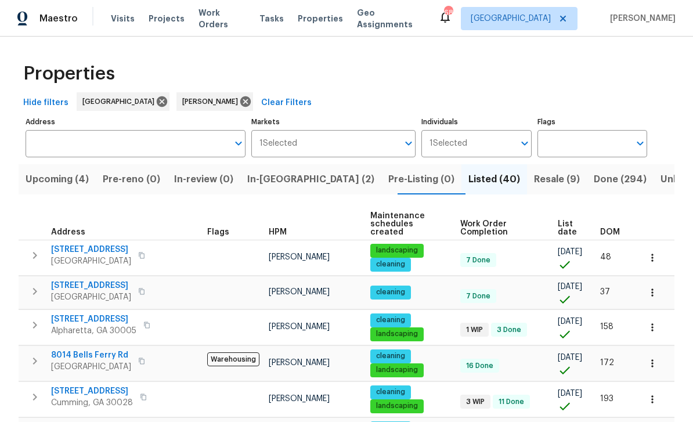  Describe the element at coordinates (93, 331) in the screenshot. I see `span: Alpharetta, GA 30005` at that location.